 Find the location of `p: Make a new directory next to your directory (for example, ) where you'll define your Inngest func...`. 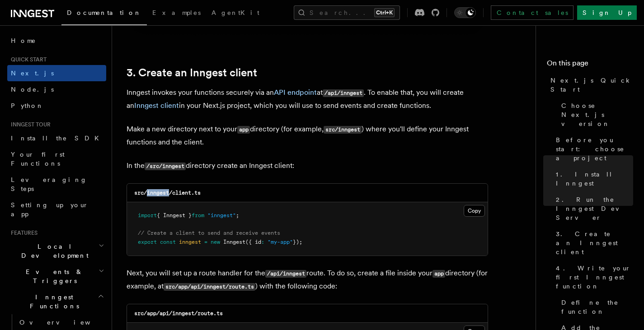

p: Make a new directory next to your directory (for example, ) where you'll define your Inngest func... is located at coordinates (307, 135).